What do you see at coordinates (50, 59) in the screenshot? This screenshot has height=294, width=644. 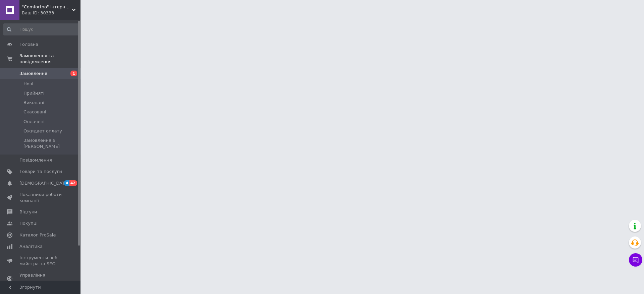 I see `span: Замовлення та повідомлення` at bounding box center [50, 59].